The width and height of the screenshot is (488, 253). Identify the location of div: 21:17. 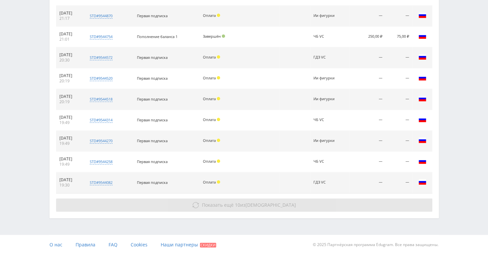
(70, 18).